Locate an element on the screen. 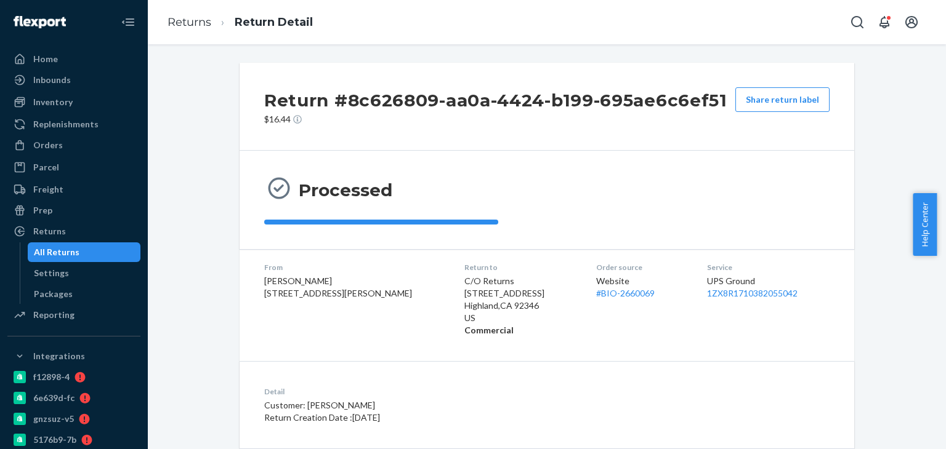 The height and width of the screenshot is (449, 946). a: Parcel is located at coordinates (74, 167).